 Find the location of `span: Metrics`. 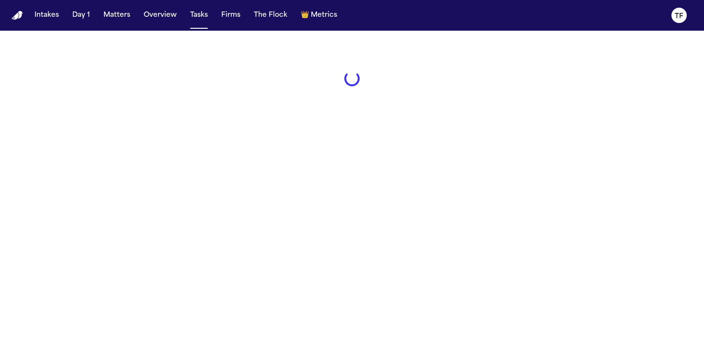

span: Metrics is located at coordinates (324, 15).